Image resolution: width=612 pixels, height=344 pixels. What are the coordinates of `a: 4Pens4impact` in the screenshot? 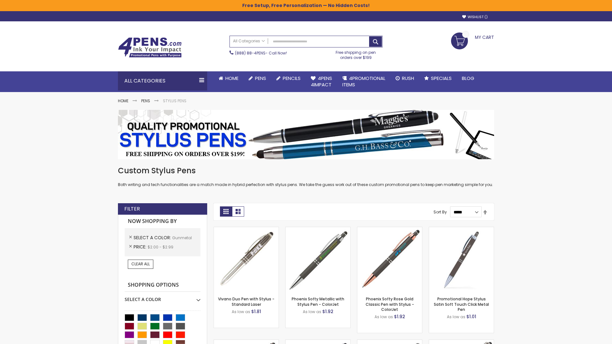 It's located at (321, 82).